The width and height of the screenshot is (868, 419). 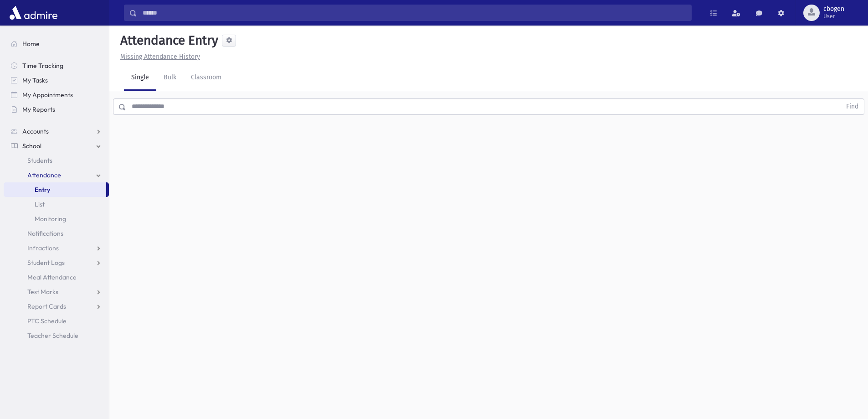 What do you see at coordinates (43, 248) in the screenshot?
I see `span: Infractions` at bounding box center [43, 248].